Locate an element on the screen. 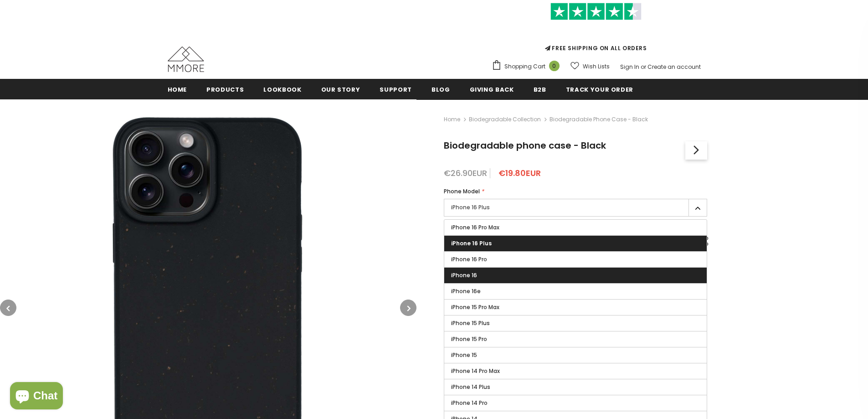 The width and height of the screenshot is (868, 419). a: Lookbook is located at coordinates (282, 89).